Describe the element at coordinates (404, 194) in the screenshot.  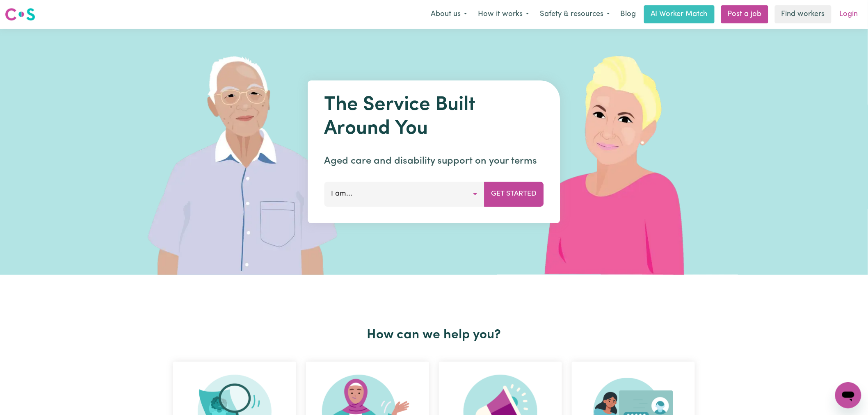
I see `button: I am...` at that location.